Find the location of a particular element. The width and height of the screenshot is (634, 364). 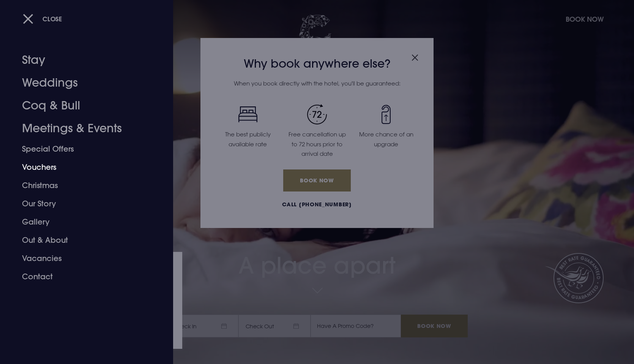

a: Weddings is located at coordinates (82, 83).